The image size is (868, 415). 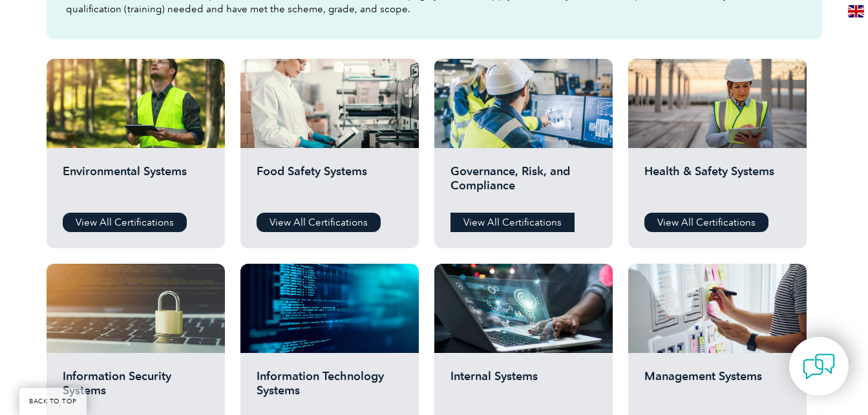 I want to click on img: en, so click(x=856, y=11).